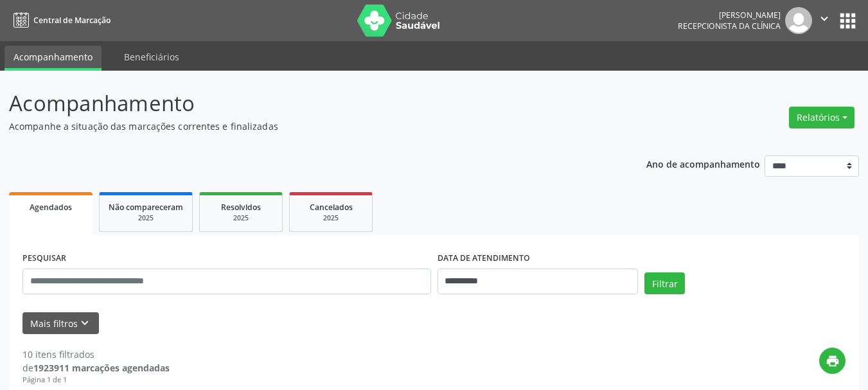 The width and height of the screenshot is (868, 390). I want to click on button: Mais filtroskeyboard_arrow_down, so click(61, 323).